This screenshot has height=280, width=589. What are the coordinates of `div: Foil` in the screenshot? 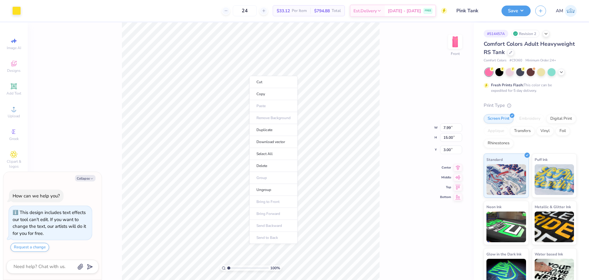 It's located at (563, 131).